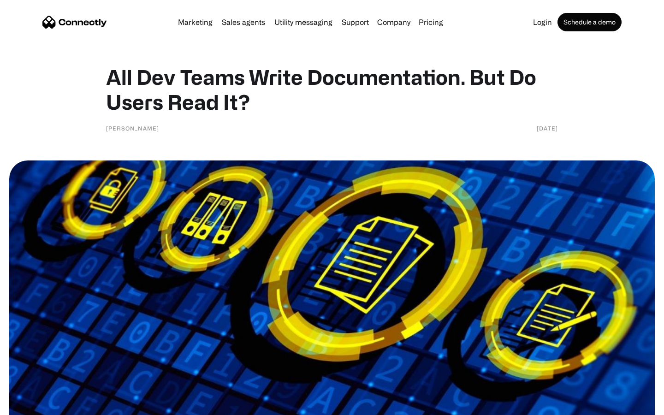 Image resolution: width=664 pixels, height=415 pixels. What do you see at coordinates (195, 22) in the screenshot?
I see `a: Marketing` at bounding box center [195, 22].